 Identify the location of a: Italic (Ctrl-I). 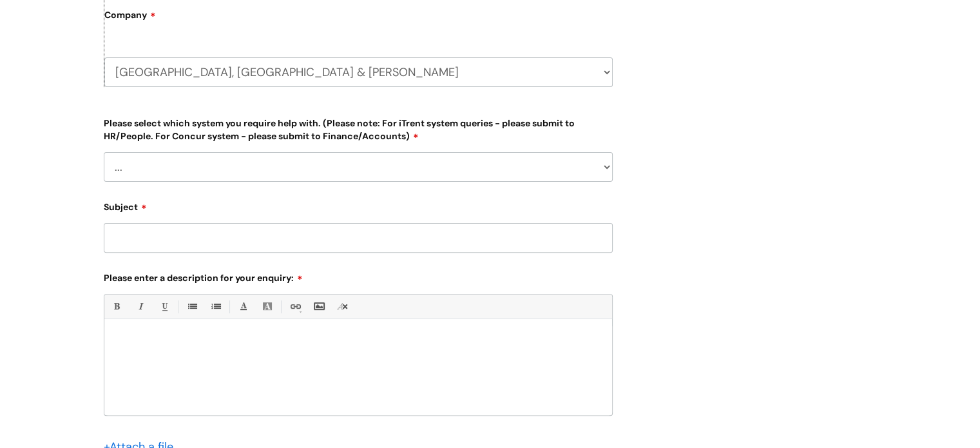
(140, 306).